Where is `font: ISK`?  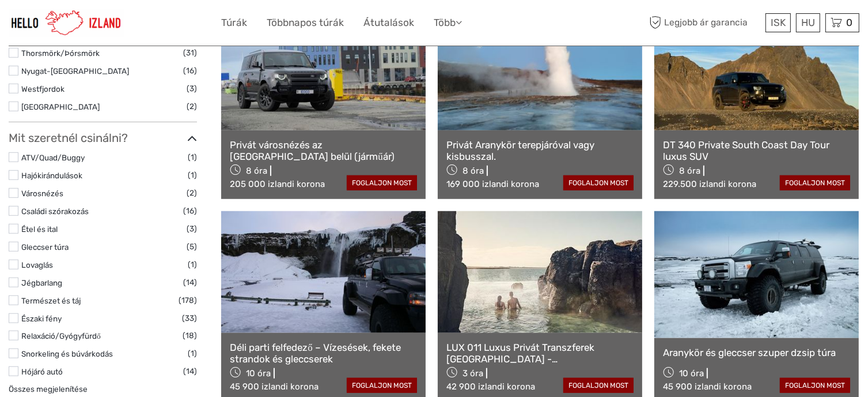
font: ISK is located at coordinates (778, 23).